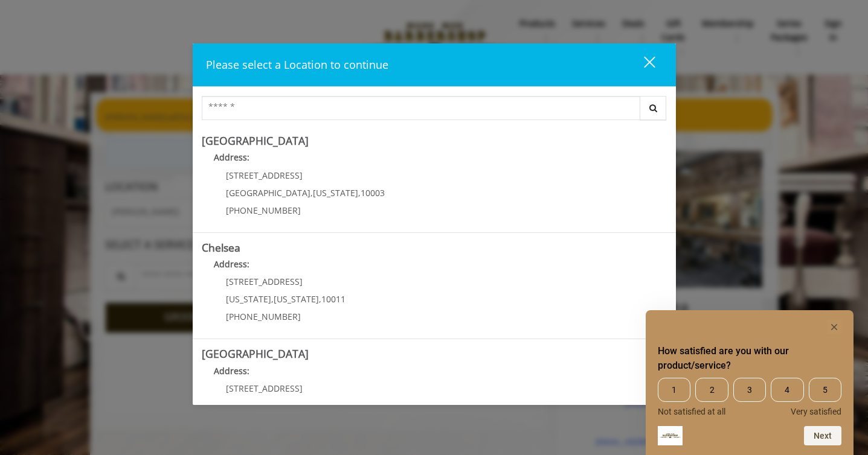 Image resolution: width=868 pixels, height=455 pixels. I want to click on span: 1, so click(674, 390).